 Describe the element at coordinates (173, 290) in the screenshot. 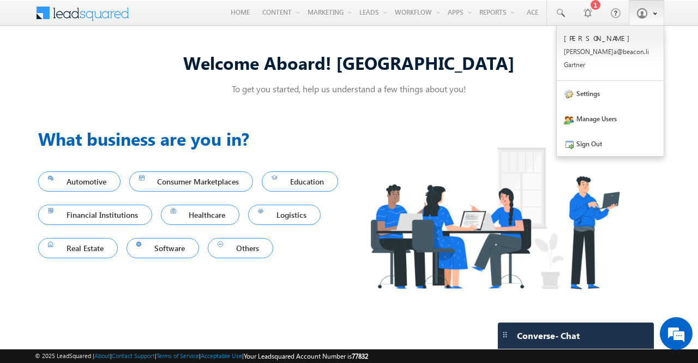

I see `em: Start Chat` at that location.